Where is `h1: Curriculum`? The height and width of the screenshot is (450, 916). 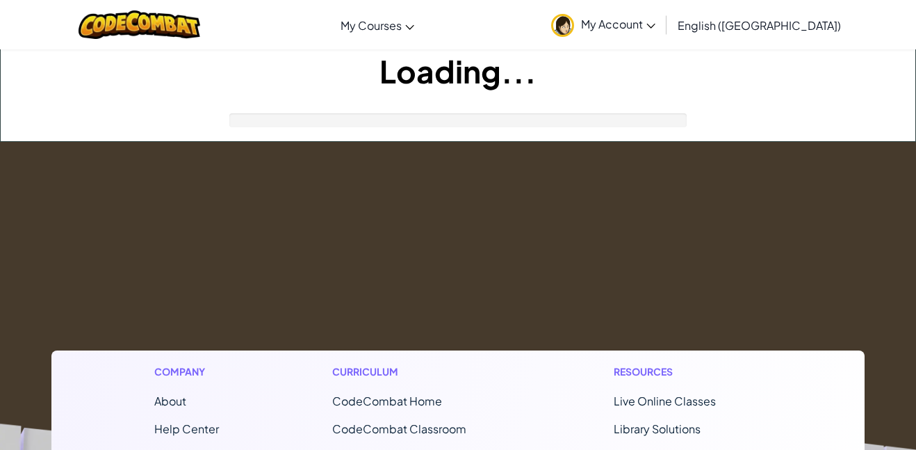 h1: Curriculum is located at coordinates (416, 371).